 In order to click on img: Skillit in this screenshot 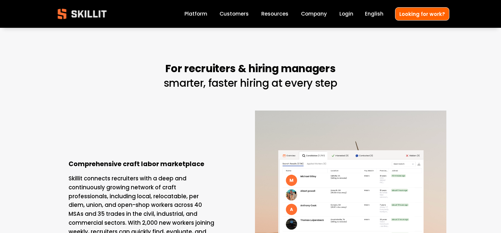, I will do `click(82, 14)`.